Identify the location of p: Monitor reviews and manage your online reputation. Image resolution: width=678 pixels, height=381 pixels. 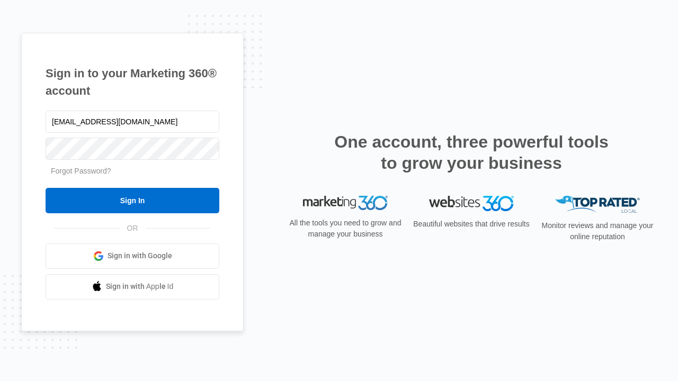
(598, 232).